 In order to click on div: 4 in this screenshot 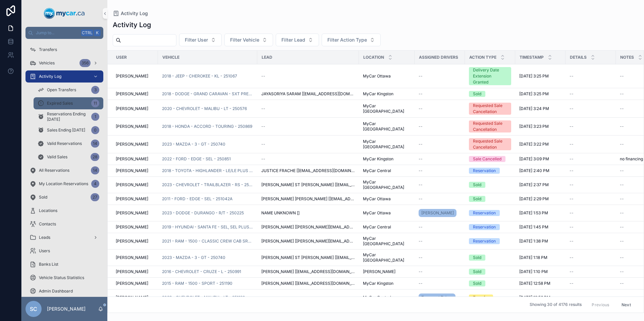, I will do `click(95, 184)`.